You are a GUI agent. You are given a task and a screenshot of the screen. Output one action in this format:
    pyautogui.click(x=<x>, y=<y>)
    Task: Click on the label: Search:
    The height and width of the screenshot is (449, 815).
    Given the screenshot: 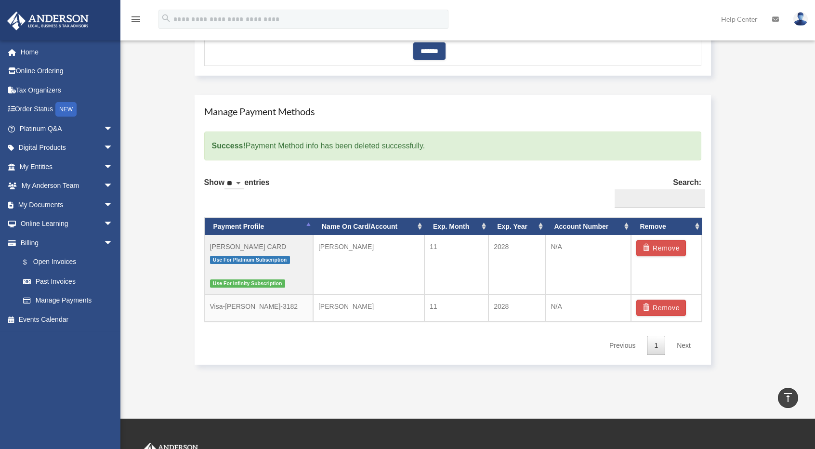 What is the action you would take?
    pyautogui.click(x=656, y=192)
    